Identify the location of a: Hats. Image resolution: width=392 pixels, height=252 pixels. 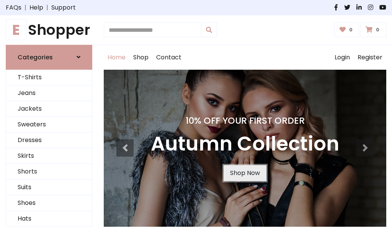
(49, 219).